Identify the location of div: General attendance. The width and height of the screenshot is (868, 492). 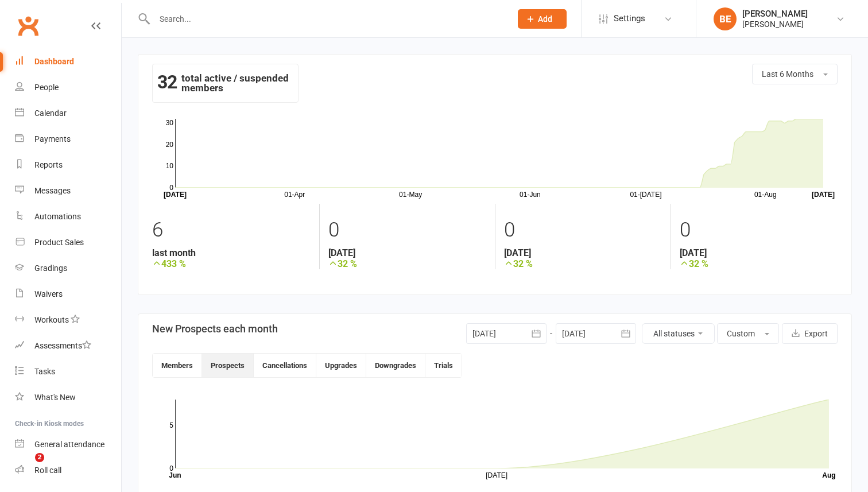
(69, 444).